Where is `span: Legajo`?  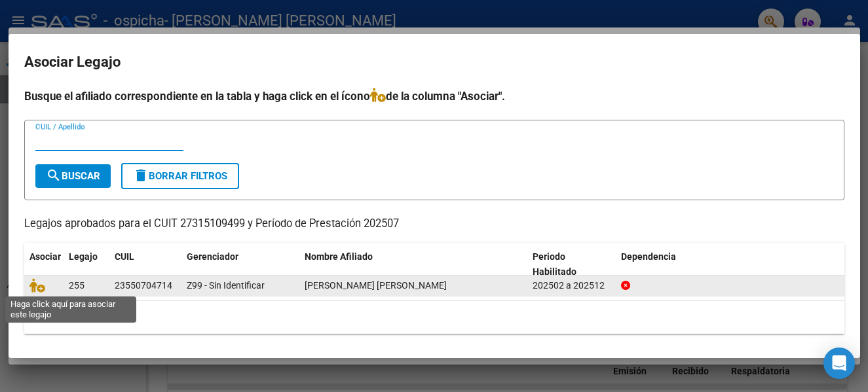 span: Legajo is located at coordinates (83, 257).